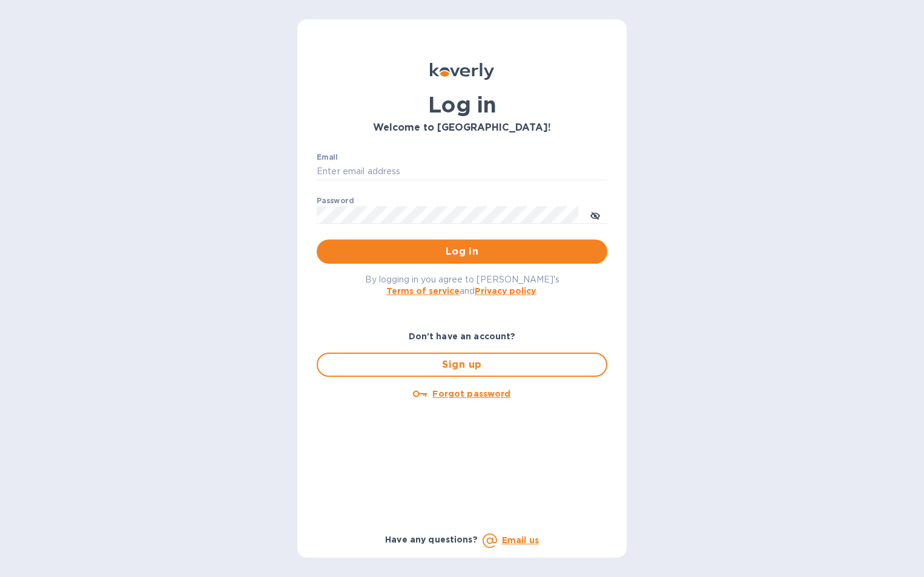 Image resolution: width=924 pixels, height=577 pixels. I want to click on input: Enter email address, so click(462, 172).